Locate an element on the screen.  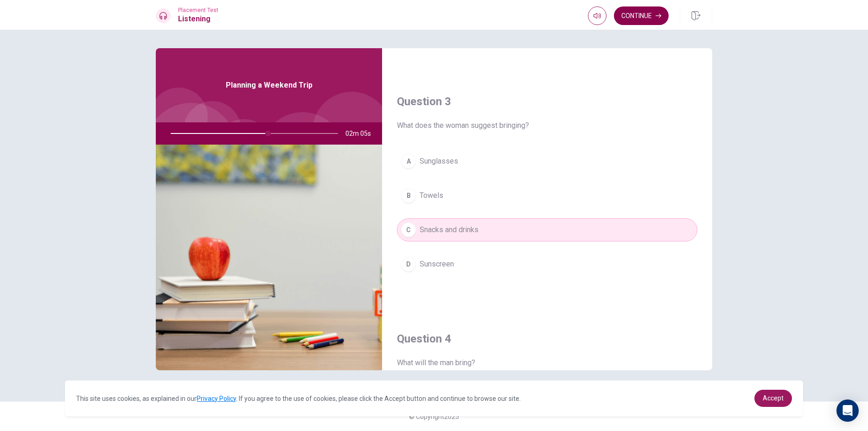
span: Accept is located at coordinates (773, 398).